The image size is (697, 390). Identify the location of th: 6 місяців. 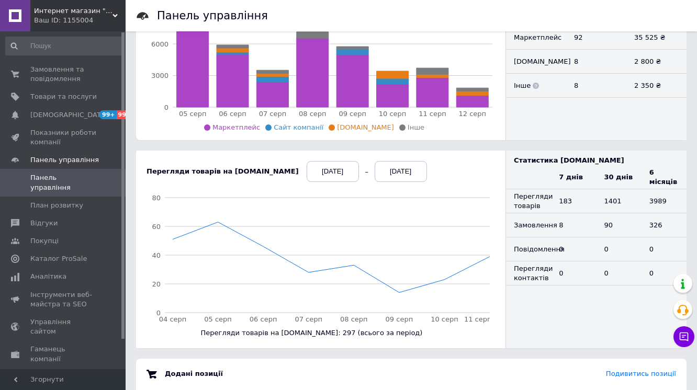
(664, 177).